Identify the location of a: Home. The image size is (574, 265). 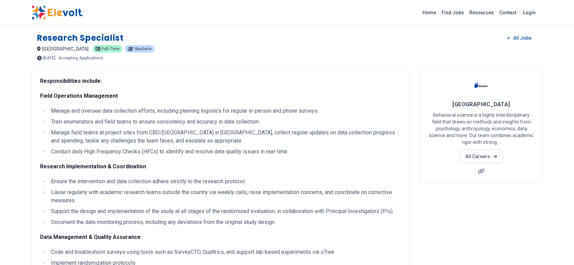
(430, 13).